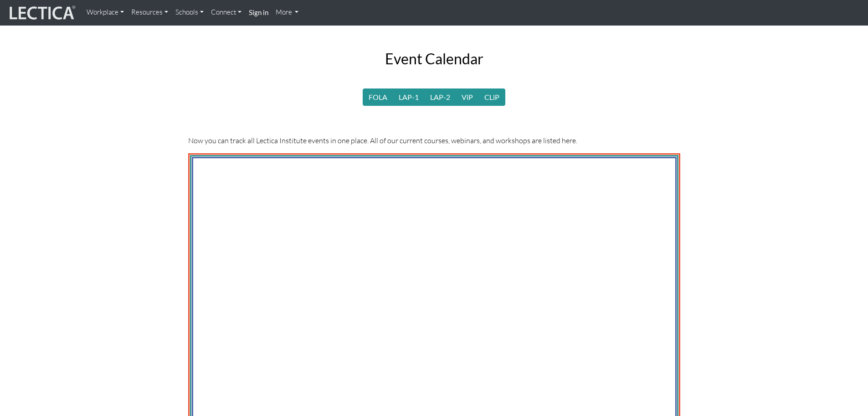 Image resolution: width=868 pixels, height=416 pixels. I want to click on a: Resources, so click(149, 12).